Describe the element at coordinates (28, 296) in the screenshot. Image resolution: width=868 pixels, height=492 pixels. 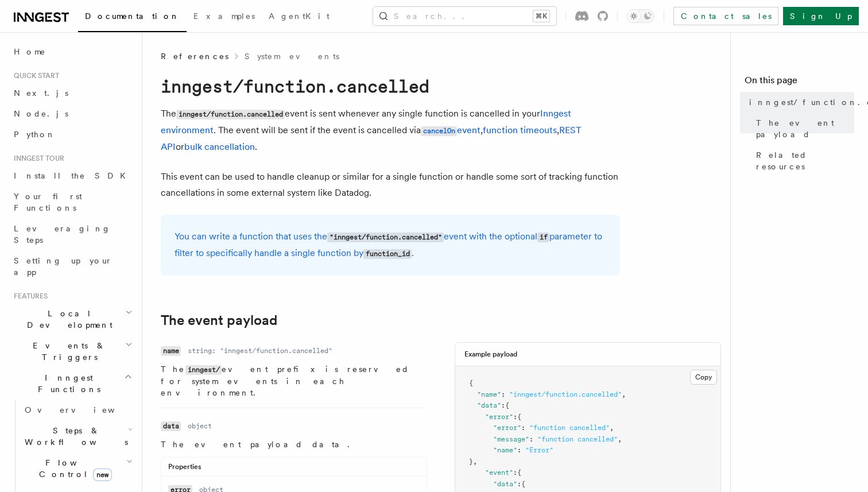
I see `span: Features` at that location.